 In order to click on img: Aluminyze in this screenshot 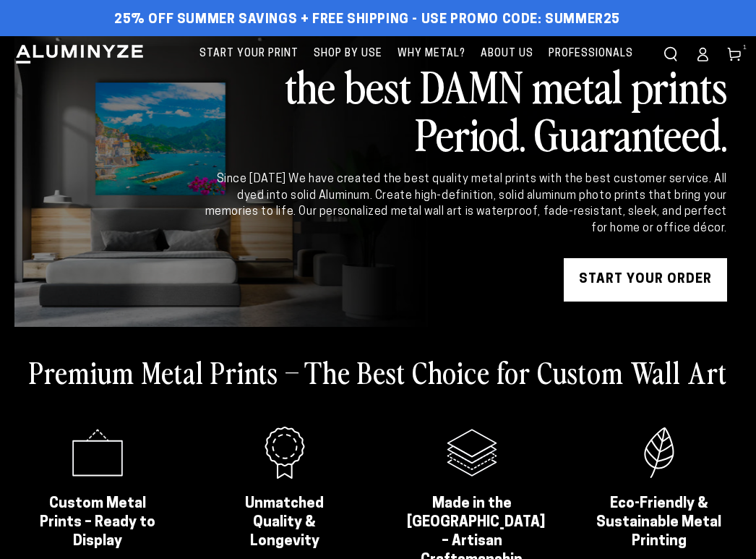, I will do `click(79, 54)`.